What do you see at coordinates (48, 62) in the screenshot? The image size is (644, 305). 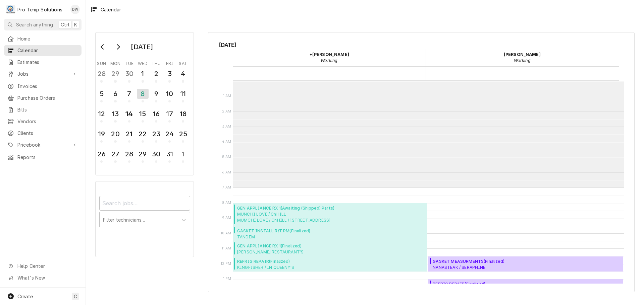 I see `span: Estimates` at bounding box center [48, 62].